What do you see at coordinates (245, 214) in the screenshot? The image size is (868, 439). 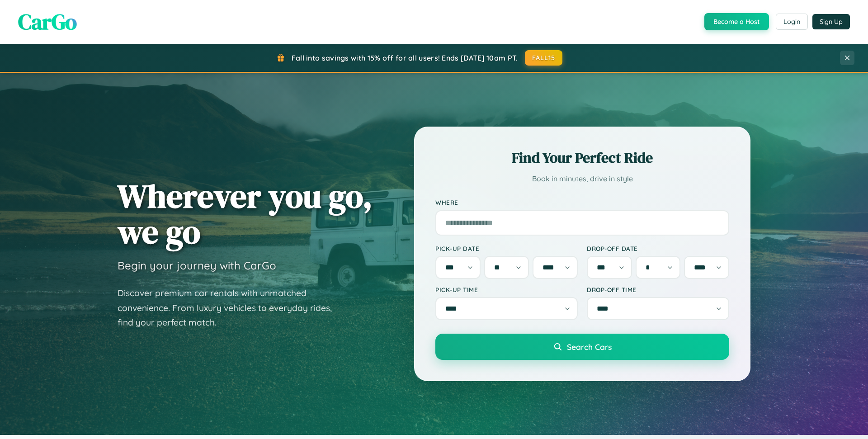 I see `h1: Wherever you go, we go` at bounding box center [245, 214].